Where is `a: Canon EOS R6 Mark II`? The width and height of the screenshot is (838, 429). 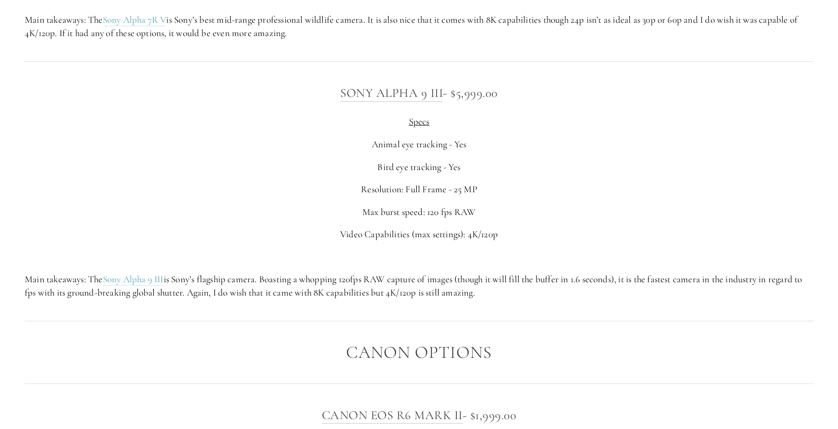
a: Canon EOS R6 Mark II is located at coordinates (392, 416).